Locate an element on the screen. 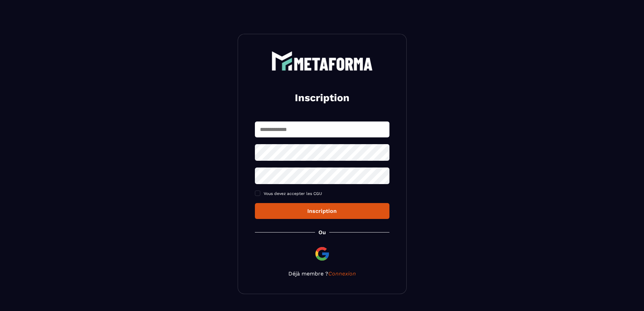 The image size is (644, 311). div: Inscription is located at coordinates (322, 210).